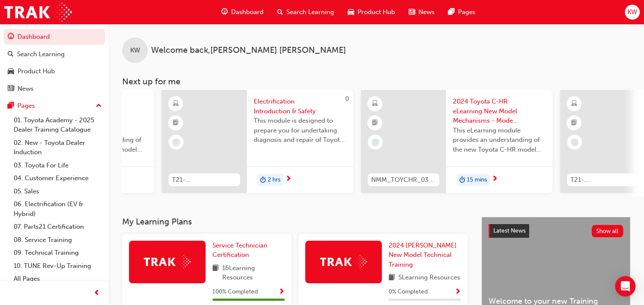 The width and height of the screenshot is (644, 305). Describe the element at coordinates (247, 12) in the screenshot. I see `span: Dashboard` at that location.